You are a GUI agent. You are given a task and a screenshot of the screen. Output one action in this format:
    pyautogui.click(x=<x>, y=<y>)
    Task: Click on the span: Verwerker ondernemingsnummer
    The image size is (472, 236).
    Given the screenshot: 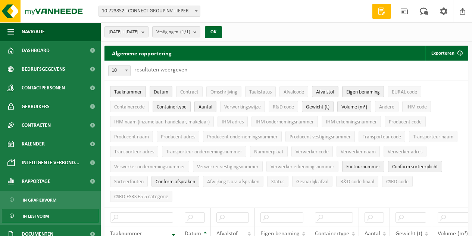 What is the action you would take?
    pyautogui.click(x=150, y=167)
    